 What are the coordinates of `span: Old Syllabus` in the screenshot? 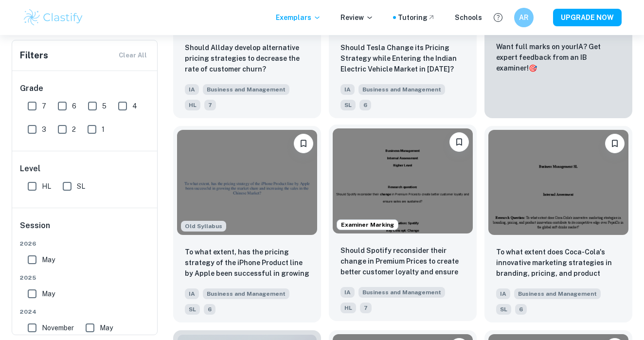 It's located at (203, 227).